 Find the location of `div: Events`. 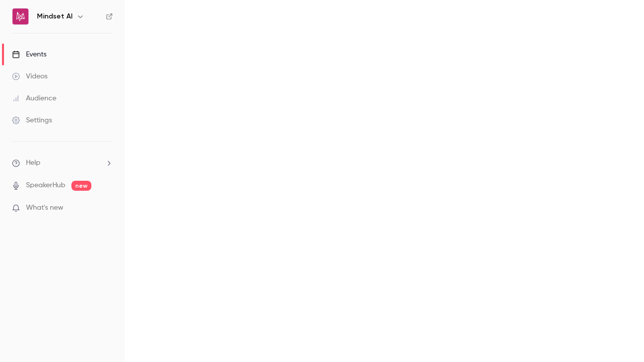

div: Events is located at coordinates (29, 54).